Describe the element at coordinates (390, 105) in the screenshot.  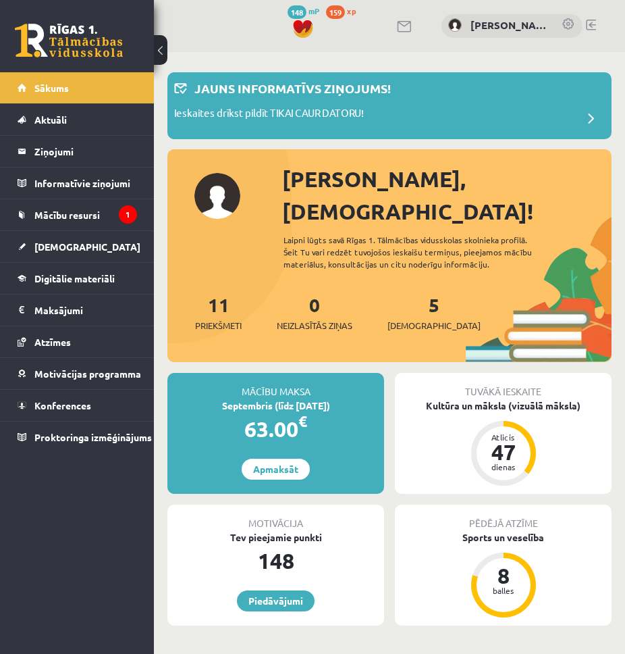
I see `a: Jauns informatīvs ziņojums! Ieskaites drīkst pildīt TIKAI CAUR DATORU!` at that location.